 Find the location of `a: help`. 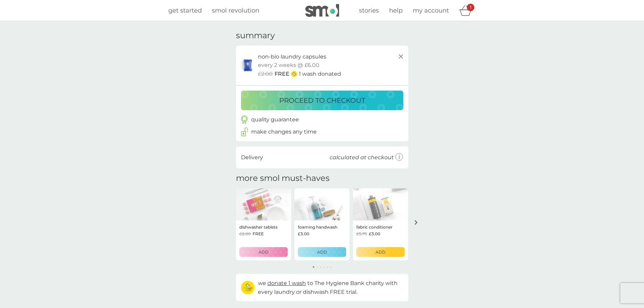

a: help is located at coordinates (396, 11).